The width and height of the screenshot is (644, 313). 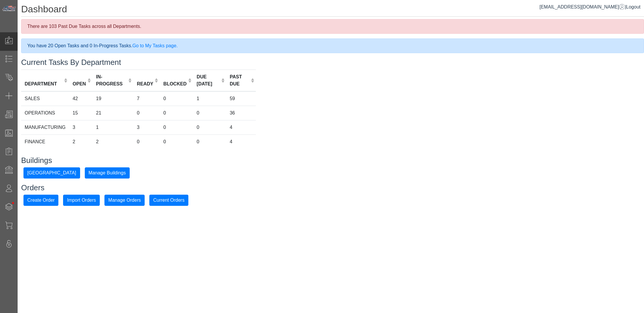 What do you see at coordinates (81, 201) in the screenshot?
I see `button: Import Orders` at bounding box center [81, 201].